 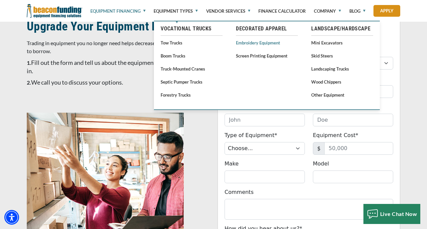 I want to click on a: Screen Printing Equipment, so click(x=266, y=56).